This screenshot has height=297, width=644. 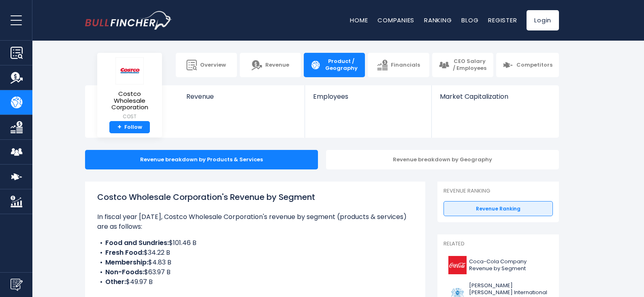 What do you see at coordinates (463, 65) in the screenshot?
I see `a: CEO Salary / Employees` at bounding box center [463, 65].